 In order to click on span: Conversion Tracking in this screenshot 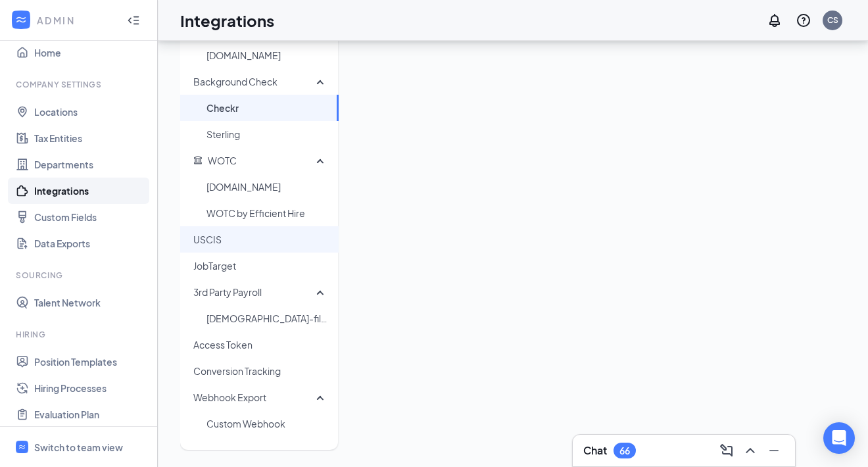, I will do `click(260, 371)`.